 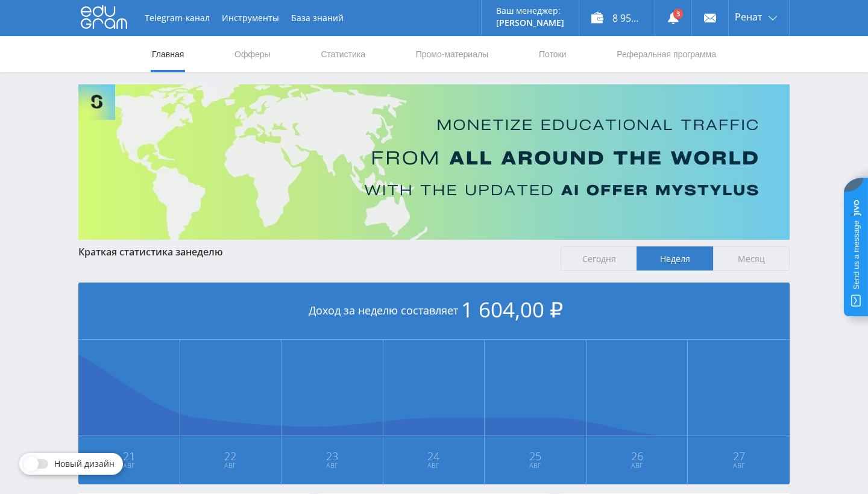 I want to click on p: Ваш менеджер:, so click(x=529, y=10).